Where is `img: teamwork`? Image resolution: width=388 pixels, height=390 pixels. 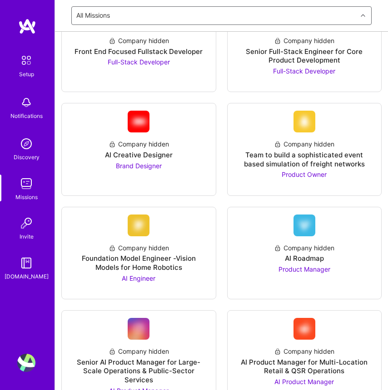
img: teamwork is located at coordinates (26, 184).